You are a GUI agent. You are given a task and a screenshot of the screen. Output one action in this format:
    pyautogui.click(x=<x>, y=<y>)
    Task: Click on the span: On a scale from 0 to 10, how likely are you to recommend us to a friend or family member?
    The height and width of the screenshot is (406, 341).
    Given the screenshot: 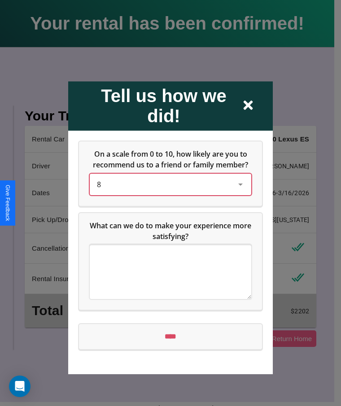 What is the action you would take?
    pyautogui.click(x=171, y=159)
    